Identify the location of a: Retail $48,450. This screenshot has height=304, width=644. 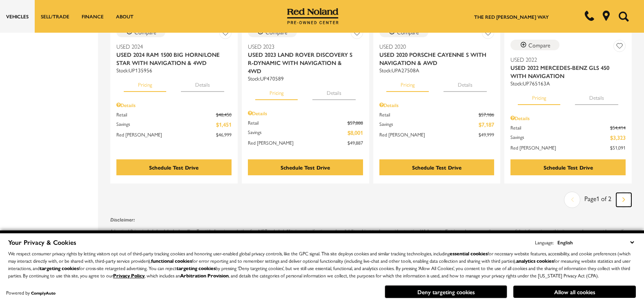
(174, 115).